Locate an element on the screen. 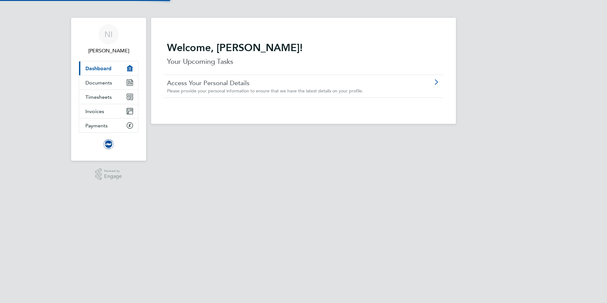 The image size is (607, 303). span: Niall Irwin is located at coordinates (109, 51).